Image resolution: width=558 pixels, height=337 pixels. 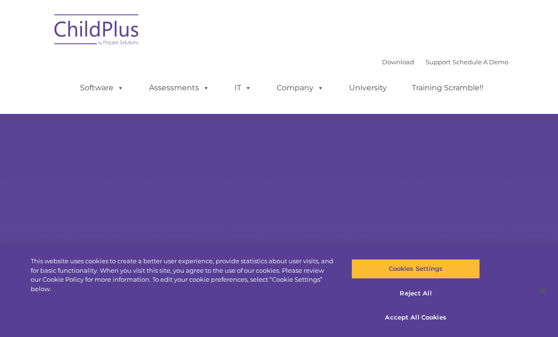 I want to click on a: Training Scramble!!, so click(x=447, y=88).